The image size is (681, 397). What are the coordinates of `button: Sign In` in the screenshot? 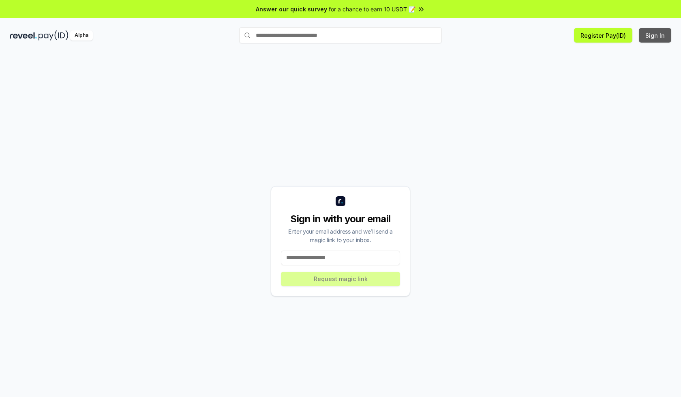 It's located at (655, 35).